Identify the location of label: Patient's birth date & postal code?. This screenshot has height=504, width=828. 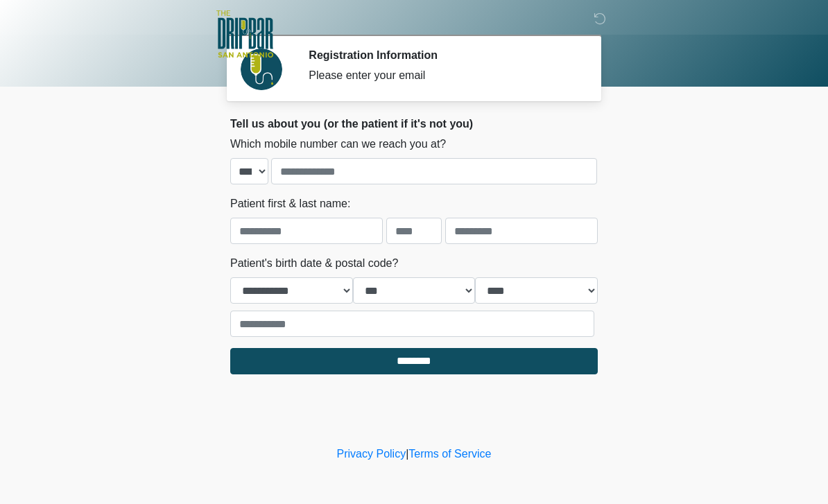
(314, 264).